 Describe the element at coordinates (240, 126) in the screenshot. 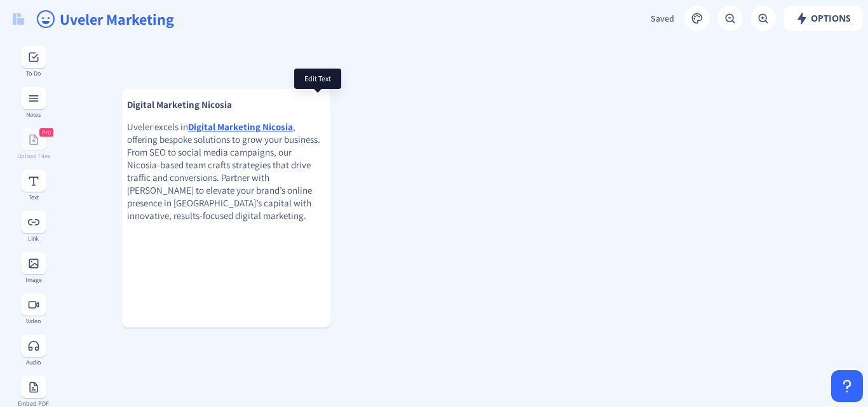

I see `a: Digital Marketing Nicosia` at that location.